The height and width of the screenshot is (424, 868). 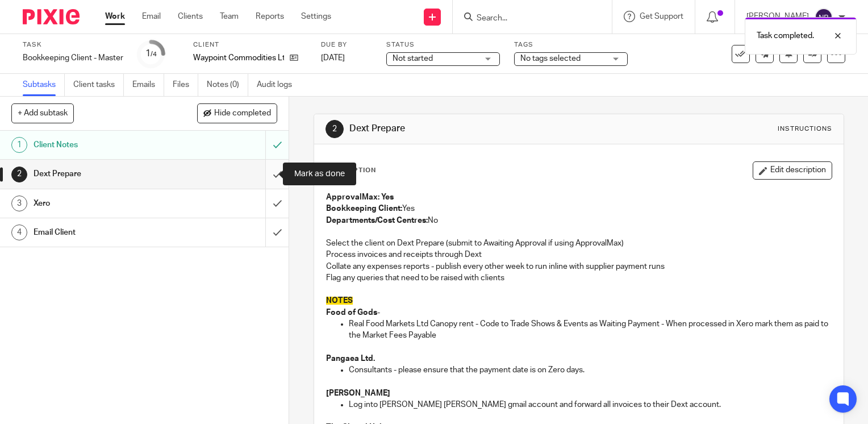 What do you see at coordinates (238, 58) in the screenshot?
I see `p: Waypoint Commodities Ltd` at bounding box center [238, 58].